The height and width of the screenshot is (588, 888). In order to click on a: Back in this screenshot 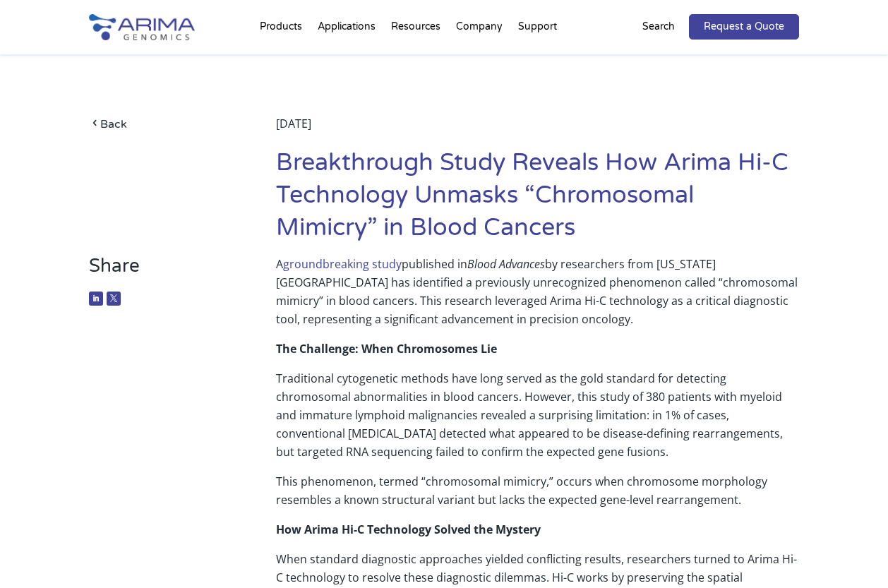, I will do `click(163, 124)`.